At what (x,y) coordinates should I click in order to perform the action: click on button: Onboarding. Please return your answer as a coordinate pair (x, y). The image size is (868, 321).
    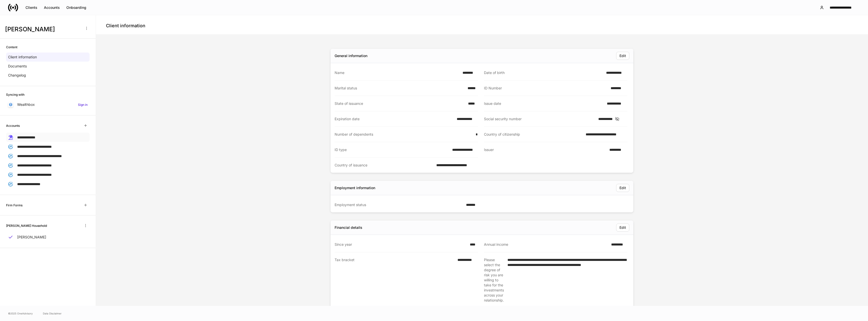
    Looking at the image, I should click on (76, 8).